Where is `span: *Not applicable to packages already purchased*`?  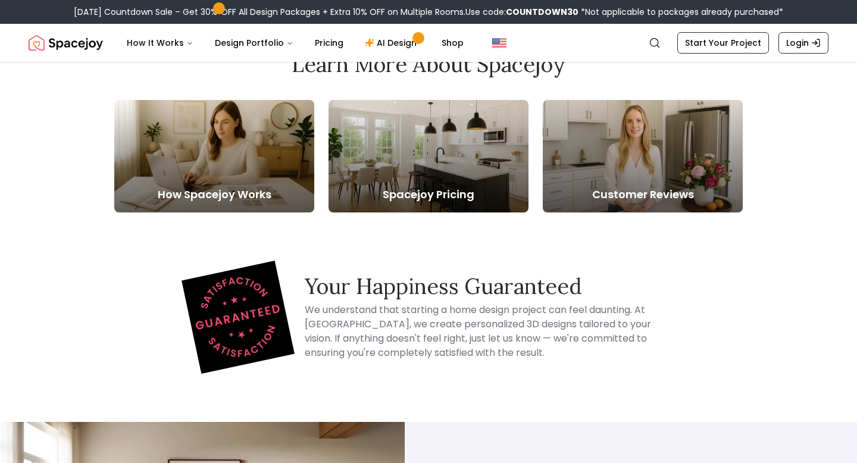
span: *Not applicable to packages already purchased* is located at coordinates (681, 12).